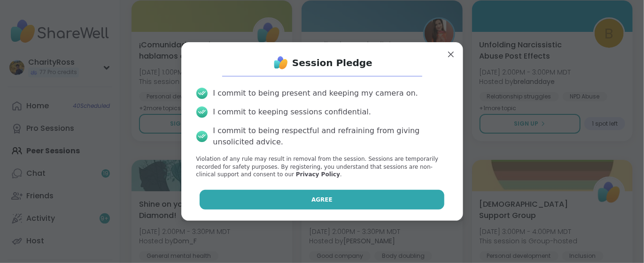  What do you see at coordinates (318, 175) in the screenshot?
I see `a: Privacy Policy` at bounding box center [318, 175].